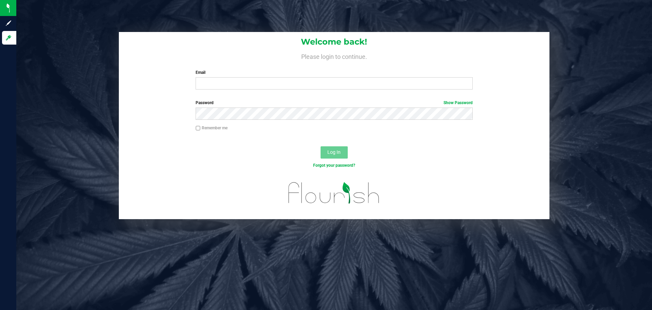 This screenshot has width=652, height=310. Describe the element at coordinates (334, 193) in the screenshot. I see `img: flourish_logo.svg` at that location.